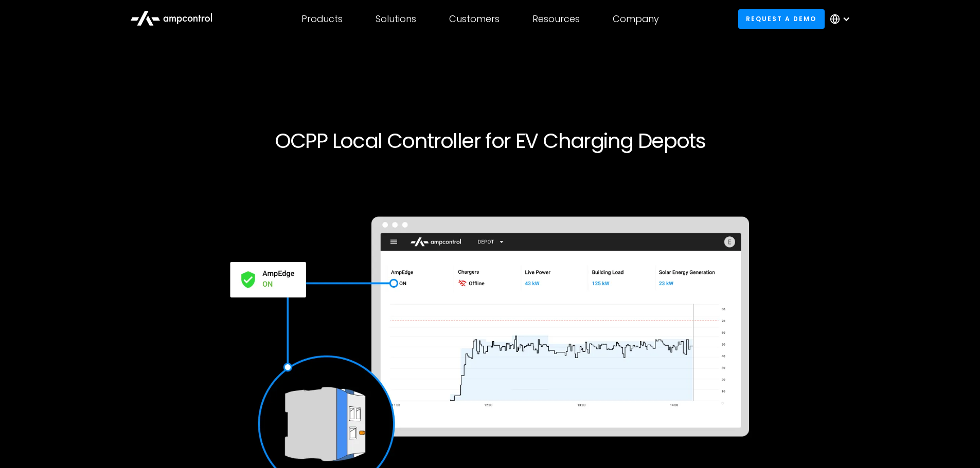  Describe the element at coordinates (395, 19) in the screenshot. I see `div: Solutions` at that location.